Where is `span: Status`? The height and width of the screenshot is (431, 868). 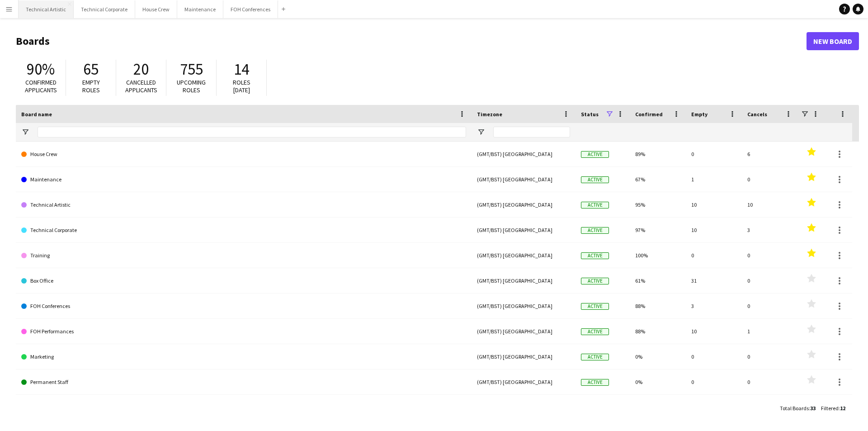 span: Status is located at coordinates (589, 114).